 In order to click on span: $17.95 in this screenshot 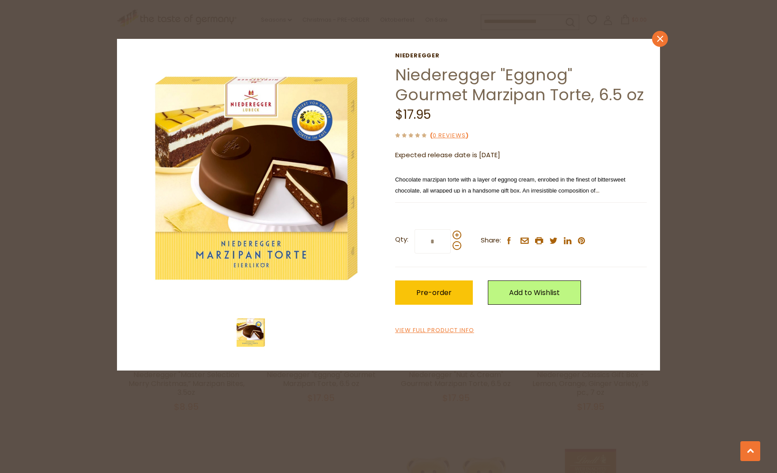, I will do `click(413, 114)`.